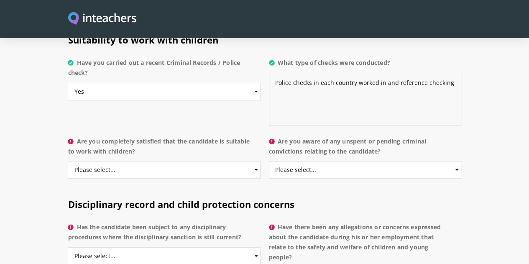 The height and width of the screenshot is (264, 529). What do you see at coordinates (102, 19) in the screenshot?
I see `a: Visit this site's homepage` at bounding box center [102, 19].